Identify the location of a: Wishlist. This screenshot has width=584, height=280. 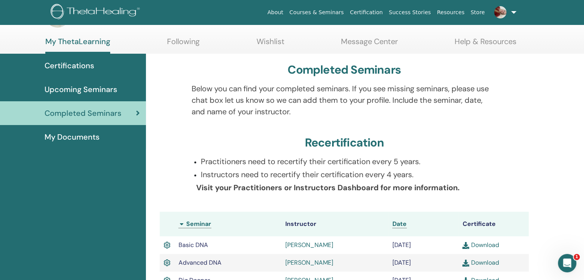
(270, 44).